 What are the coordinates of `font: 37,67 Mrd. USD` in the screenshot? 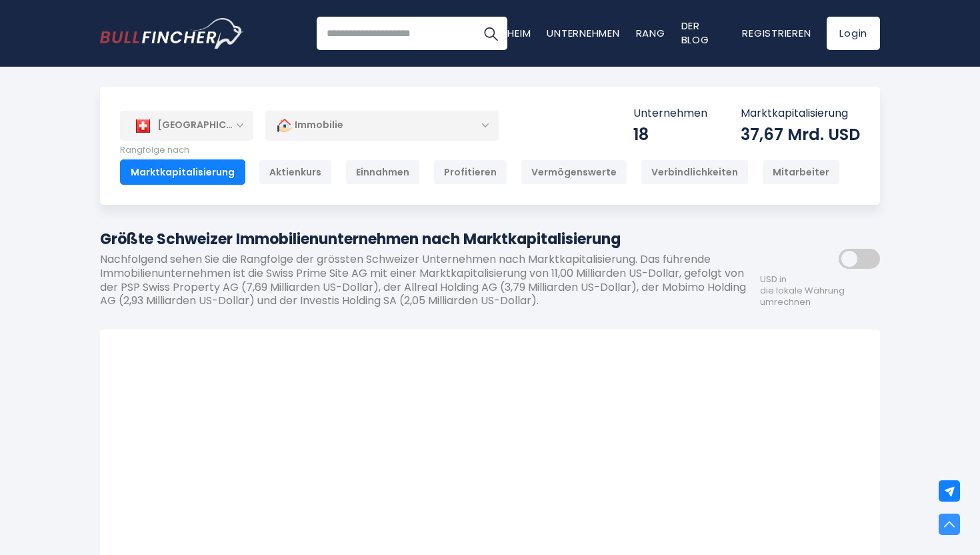 It's located at (800, 134).